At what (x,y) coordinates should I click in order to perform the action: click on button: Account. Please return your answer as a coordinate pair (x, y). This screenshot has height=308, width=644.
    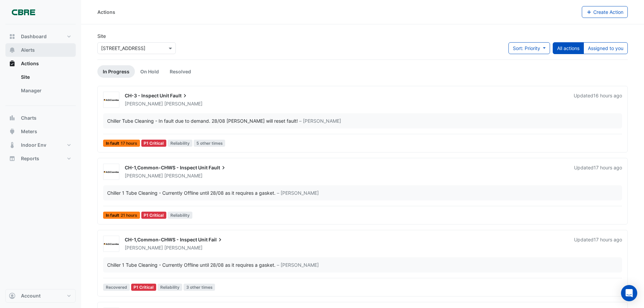
    Looking at the image, I should click on (41, 296).